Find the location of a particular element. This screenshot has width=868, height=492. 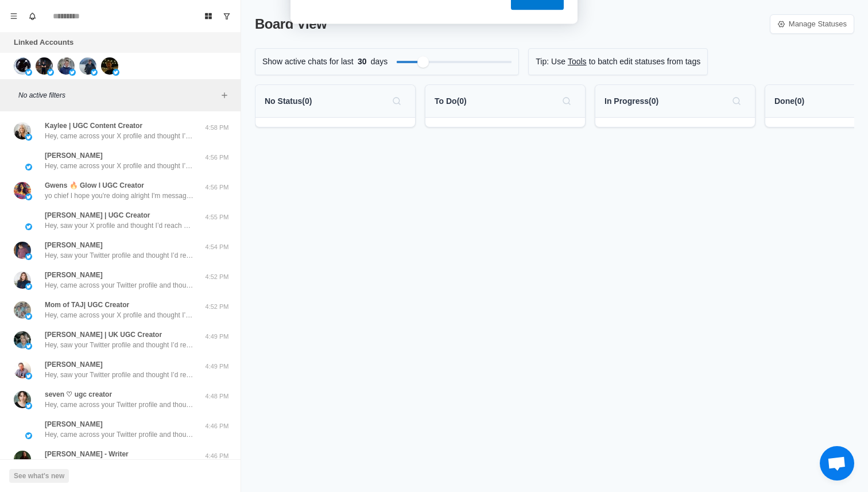

p: 4:48 PM is located at coordinates (217, 397).